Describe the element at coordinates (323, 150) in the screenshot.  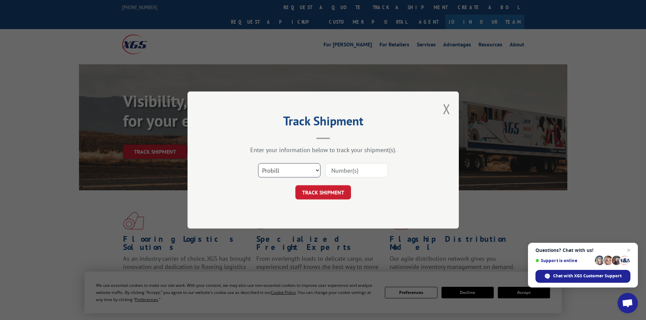
I see `div: Enter your information below to track your shipment(s).` at that location.